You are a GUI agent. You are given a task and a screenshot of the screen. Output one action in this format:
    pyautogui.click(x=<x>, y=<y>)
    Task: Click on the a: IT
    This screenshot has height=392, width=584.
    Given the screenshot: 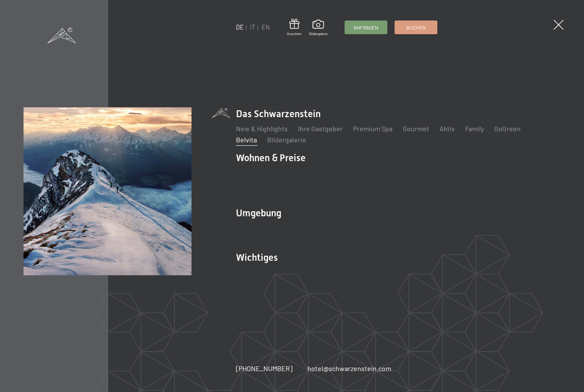 What is the action you would take?
    pyautogui.click(x=253, y=27)
    